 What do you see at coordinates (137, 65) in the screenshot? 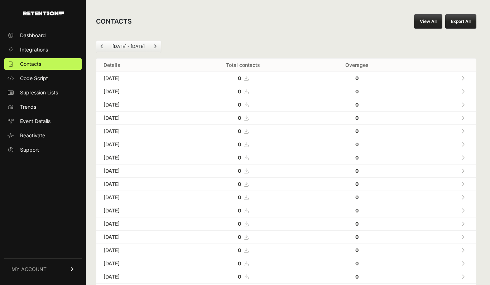
I see `th: Details` at bounding box center [137, 65].